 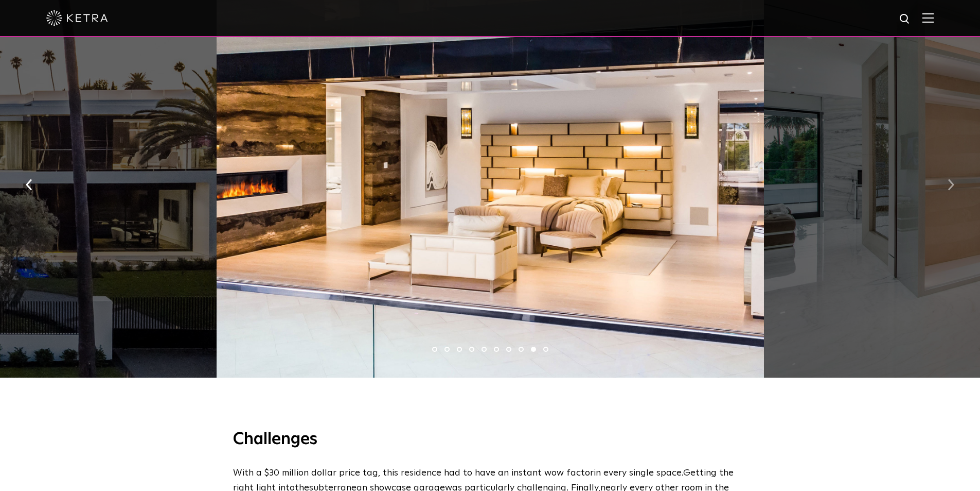 What do you see at coordinates (546, 473) in the screenshot?
I see `span: an instant wow factor` at bounding box center [546, 473].